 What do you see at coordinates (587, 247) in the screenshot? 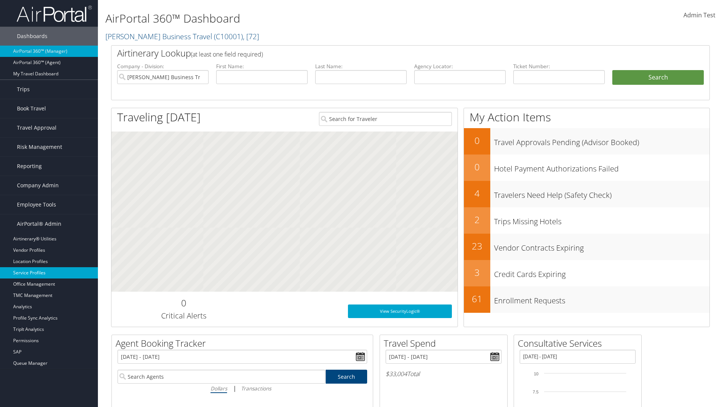
I see `a: 23Vendor Contracts Expiring` at bounding box center [587, 247].